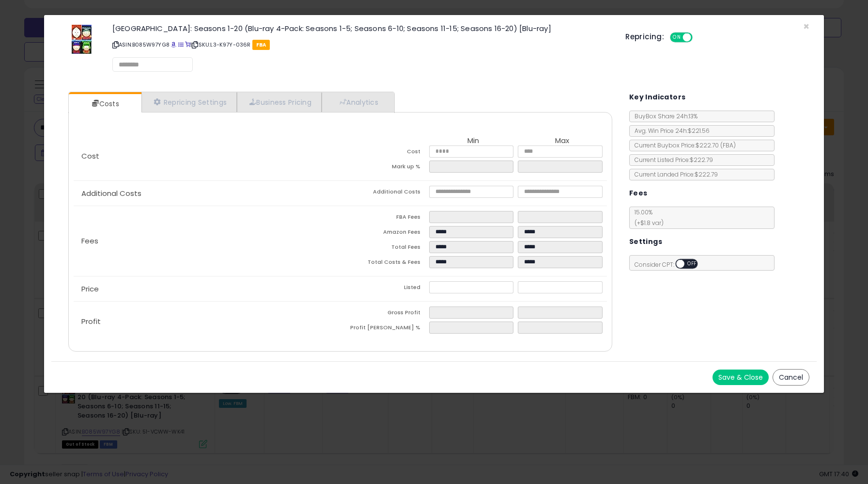 Image resolution: width=868 pixels, height=484 pixels. What do you see at coordinates (384, 168) in the screenshot?
I see `td: Mark up %` at bounding box center [384, 168].